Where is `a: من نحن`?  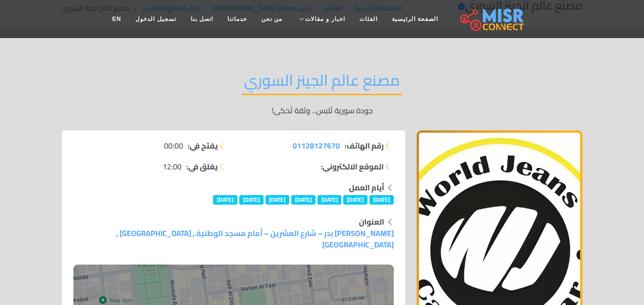 a: من نحن is located at coordinates (272, 19).